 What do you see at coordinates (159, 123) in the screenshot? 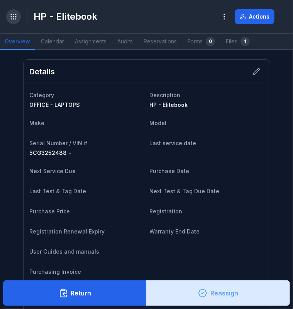
I see `span: Model` at bounding box center [159, 123].